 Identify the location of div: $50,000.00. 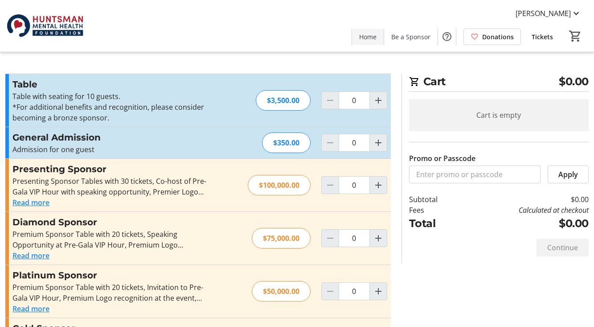
(281, 291).